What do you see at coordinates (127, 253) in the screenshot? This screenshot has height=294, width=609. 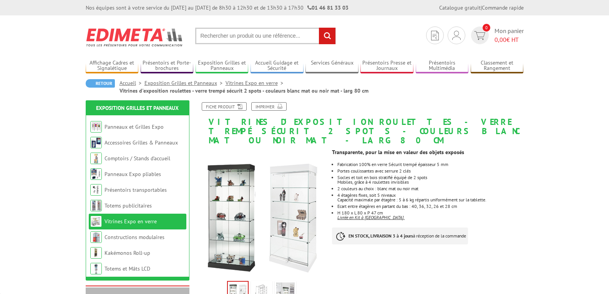 I see `a: Kakémonos Roll-up` at bounding box center [127, 253].